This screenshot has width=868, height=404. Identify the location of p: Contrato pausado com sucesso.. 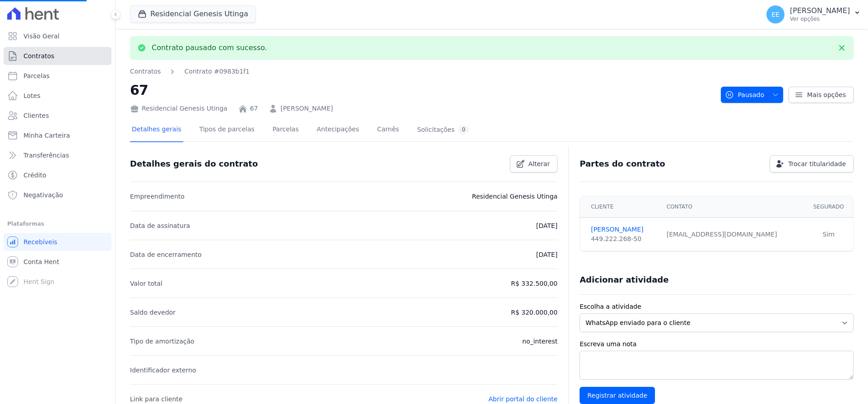
(209, 48).